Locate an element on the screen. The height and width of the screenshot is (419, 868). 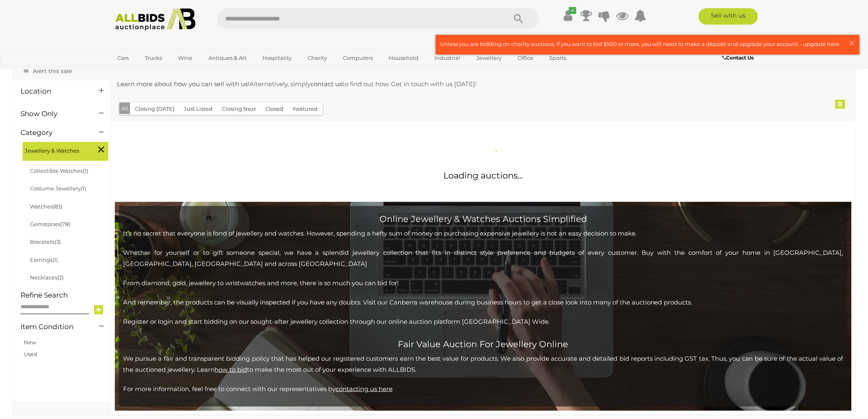
p: And remember, the products can be visually inspected if you have any doubts. Visit our Canberra w... is located at coordinates (483, 302).